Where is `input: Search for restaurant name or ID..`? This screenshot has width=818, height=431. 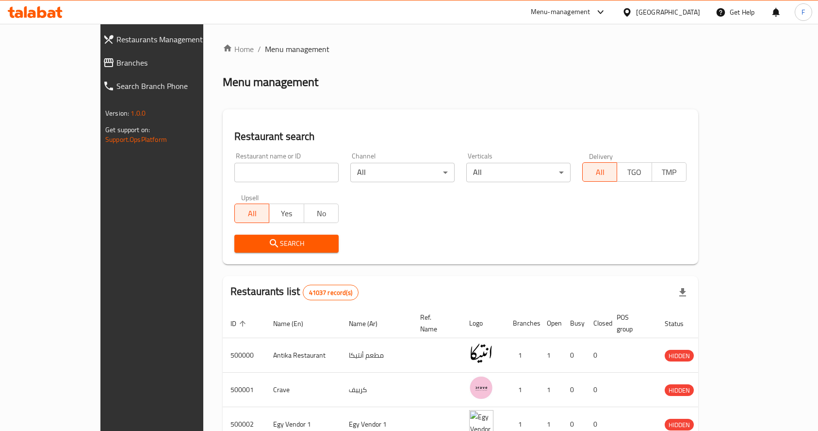 input: Search for restaurant name or ID.. is located at coordinates (286, 172).